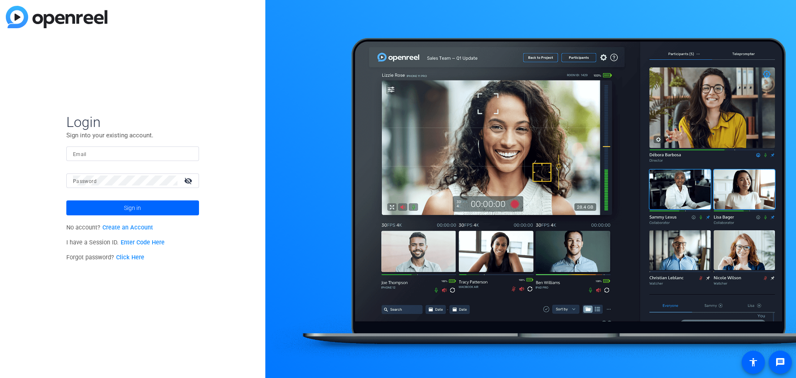 The height and width of the screenshot is (378, 796). Describe the element at coordinates (109, 227) in the screenshot. I see `span: No account?` at that location.